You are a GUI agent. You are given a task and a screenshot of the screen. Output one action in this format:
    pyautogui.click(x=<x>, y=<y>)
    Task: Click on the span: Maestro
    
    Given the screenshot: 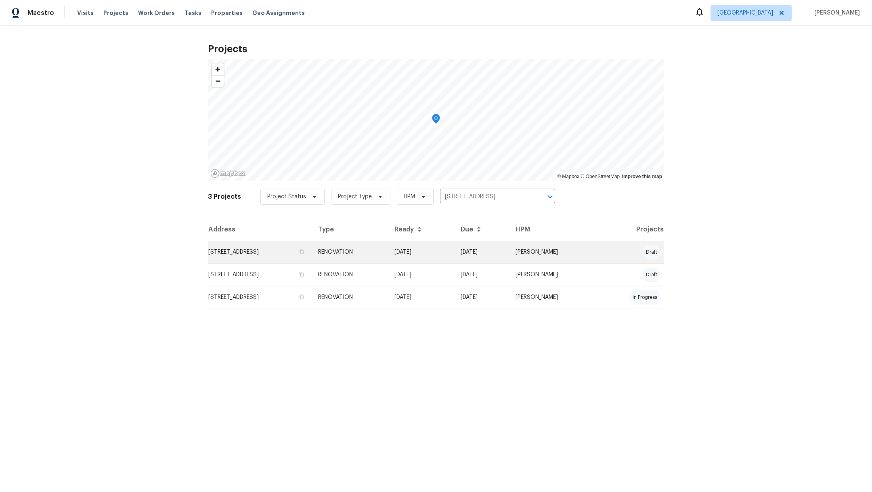 What is the action you would take?
    pyautogui.click(x=41, y=13)
    